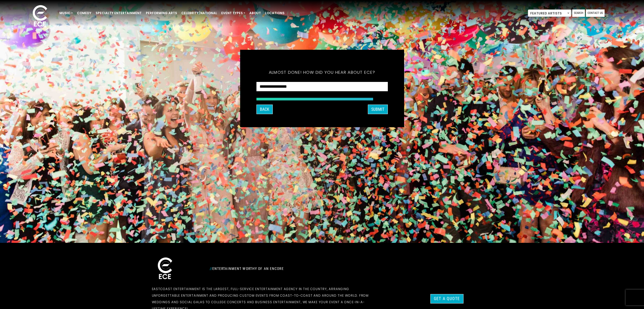 This screenshot has height=309, width=644. Describe the element at coordinates (578, 13) in the screenshot. I see `a: Search` at that location.